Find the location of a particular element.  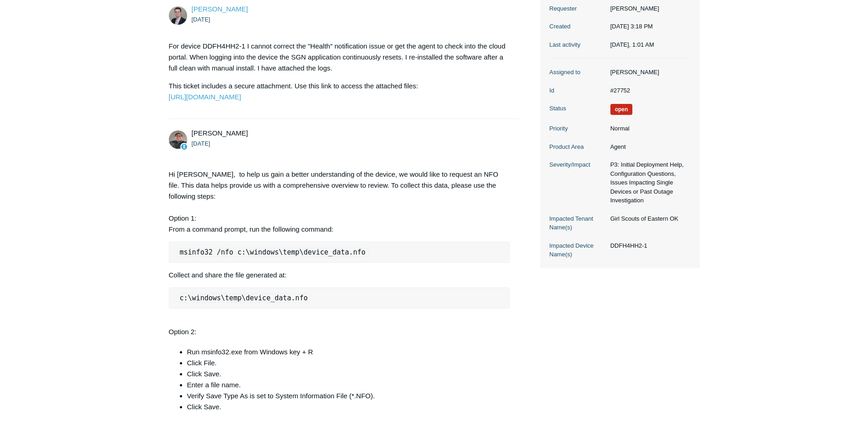

p: For device DDFH4HH2-1 I cannot correct the "Health" notification issue or get the agent to check ... is located at coordinates (340, 57).